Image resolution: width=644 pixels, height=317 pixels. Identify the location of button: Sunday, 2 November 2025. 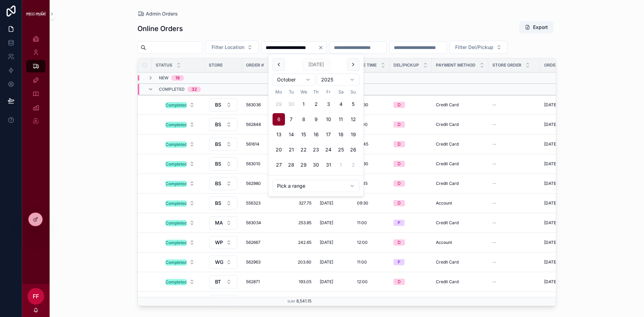
(353, 165).